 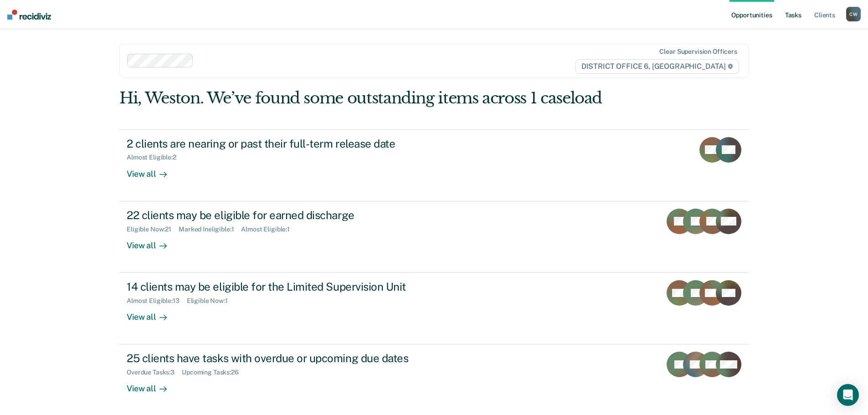 What do you see at coordinates (153, 229) in the screenshot?
I see `div: Eligible Now : 21` at bounding box center [153, 229].